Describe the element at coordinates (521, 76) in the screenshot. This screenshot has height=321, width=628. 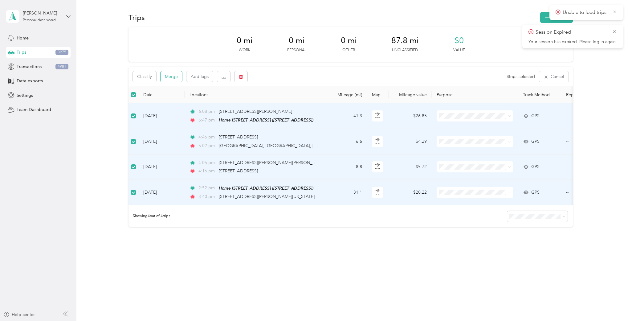
I see `span: 4 trips selected` at that location.